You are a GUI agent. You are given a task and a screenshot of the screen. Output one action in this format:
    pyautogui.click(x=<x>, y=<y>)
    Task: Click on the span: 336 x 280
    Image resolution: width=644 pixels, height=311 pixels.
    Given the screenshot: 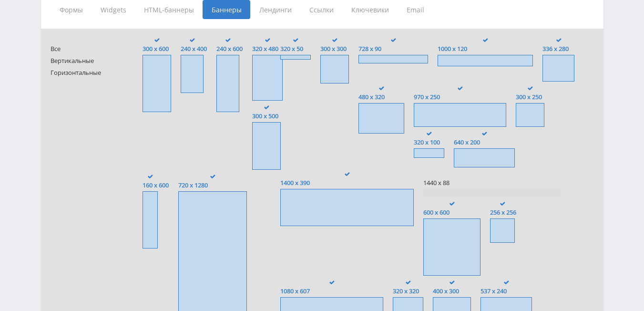 What is the action you would take?
    pyautogui.click(x=558, y=49)
    